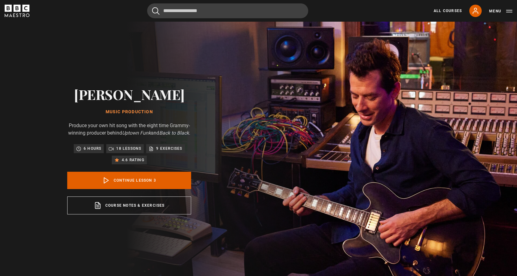  I want to click on p: 18 lessons, so click(129, 149).